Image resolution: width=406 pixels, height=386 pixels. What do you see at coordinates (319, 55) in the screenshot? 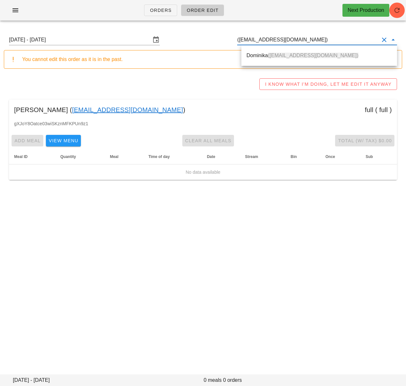
I see `div: Dominika` at bounding box center [319, 55].